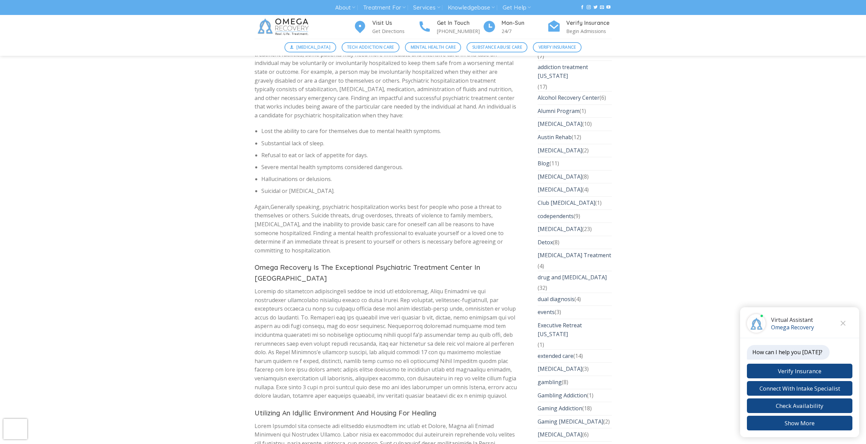  What do you see at coordinates (608, 7) in the screenshot?
I see `a: Follow on YouTube` at bounding box center [608, 7].